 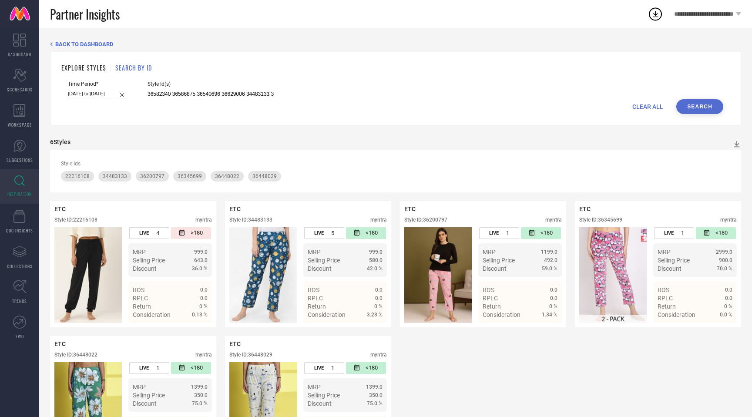 I want to click on span: 643.0, so click(x=201, y=260).